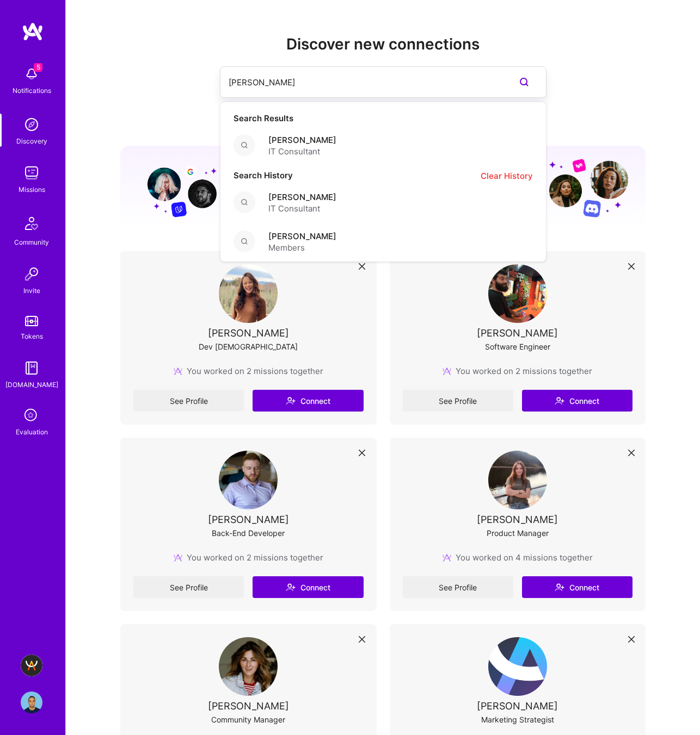 This screenshot has width=700, height=735. Describe the element at coordinates (517, 346) in the screenshot. I see `div: Software Engineer` at that location.